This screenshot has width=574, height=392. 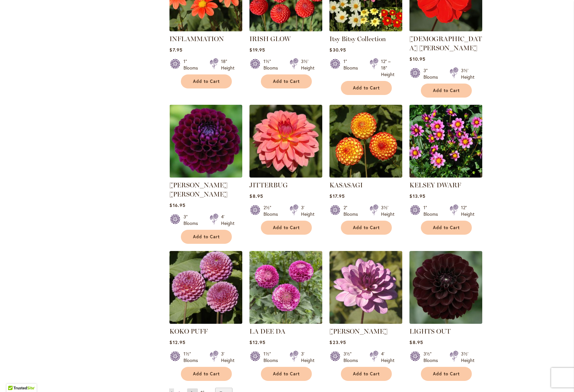 What do you see at coordinates (352, 211) in the screenshot?
I see `div: 2" Blooms` at bounding box center [352, 211].